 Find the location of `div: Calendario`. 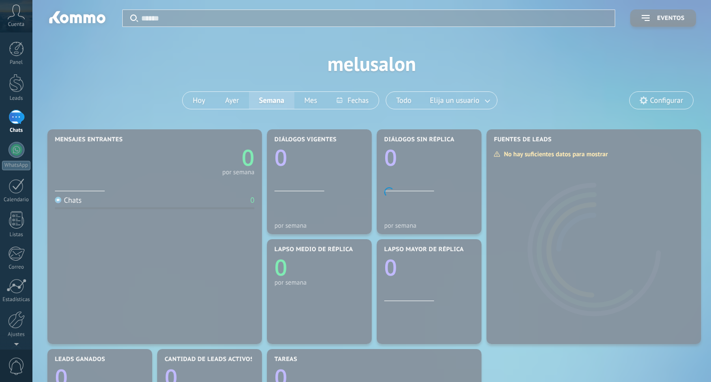

div: Calendario is located at coordinates (16, 200).